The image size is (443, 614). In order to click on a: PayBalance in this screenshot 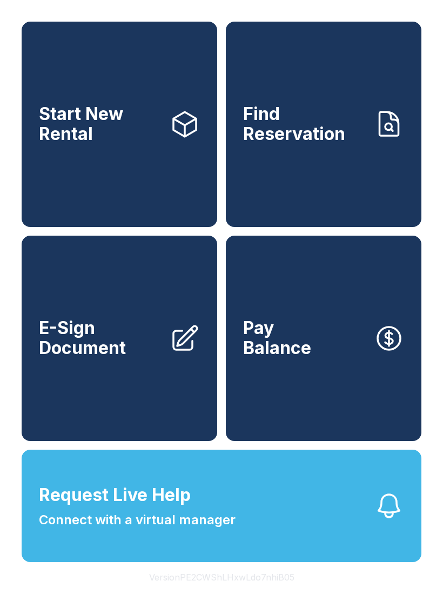, I will do `click(324, 338)`.